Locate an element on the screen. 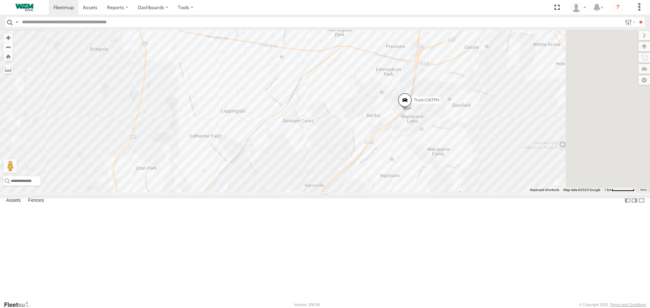 The height and width of the screenshot is (308, 650). div: Kevin Webb is located at coordinates (578, 7).